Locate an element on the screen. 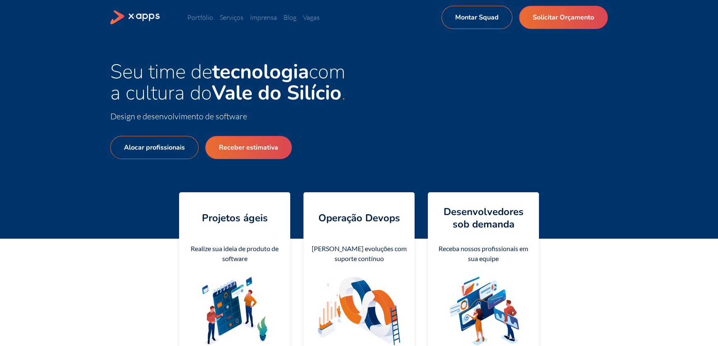  a: Vagas is located at coordinates (312, 17).